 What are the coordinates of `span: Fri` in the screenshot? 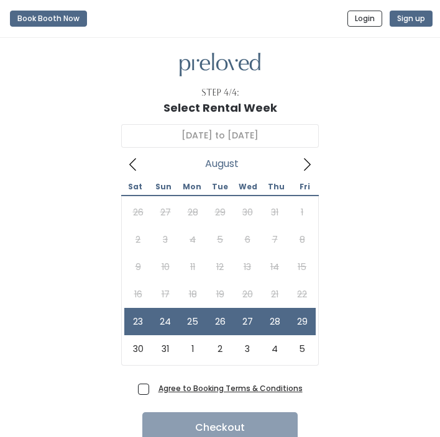 It's located at (304, 187).